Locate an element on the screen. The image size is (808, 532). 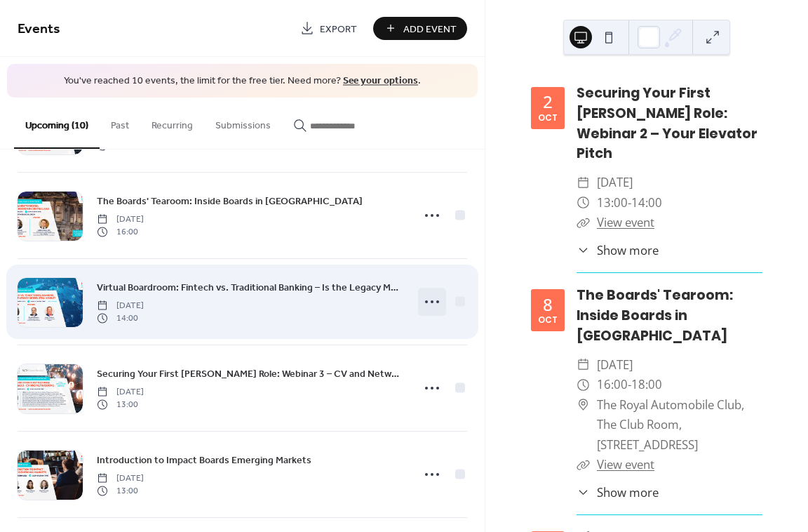
a: Virtual Boardroom: Fintech vs. Traditional Banking – Is the Legacy Model Still Viable? is located at coordinates (250, 287).